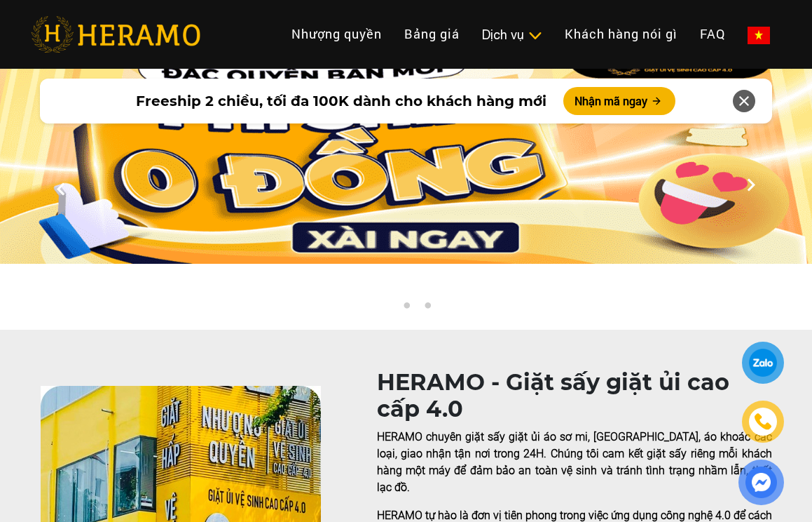  I want to click on a: Nhượng quyền, so click(336, 34).